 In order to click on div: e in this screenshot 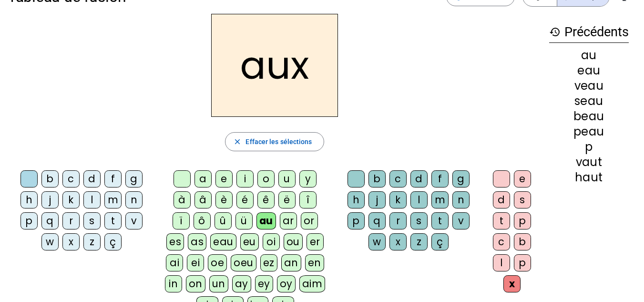, I will do `click(224, 179)`.